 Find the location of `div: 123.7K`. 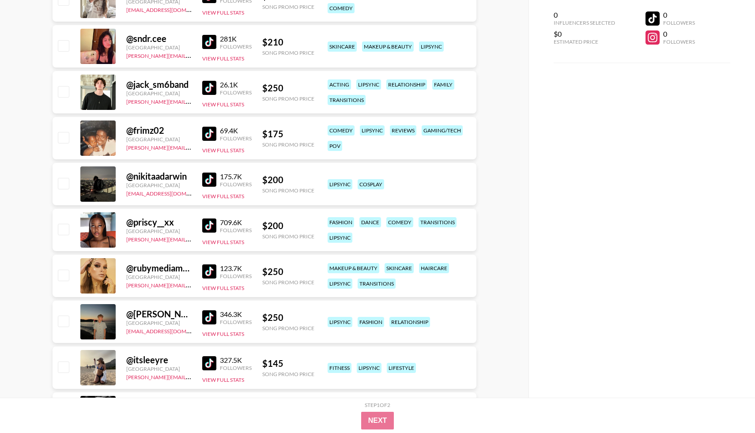

div: 123.7K is located at coordinates (236, 268).